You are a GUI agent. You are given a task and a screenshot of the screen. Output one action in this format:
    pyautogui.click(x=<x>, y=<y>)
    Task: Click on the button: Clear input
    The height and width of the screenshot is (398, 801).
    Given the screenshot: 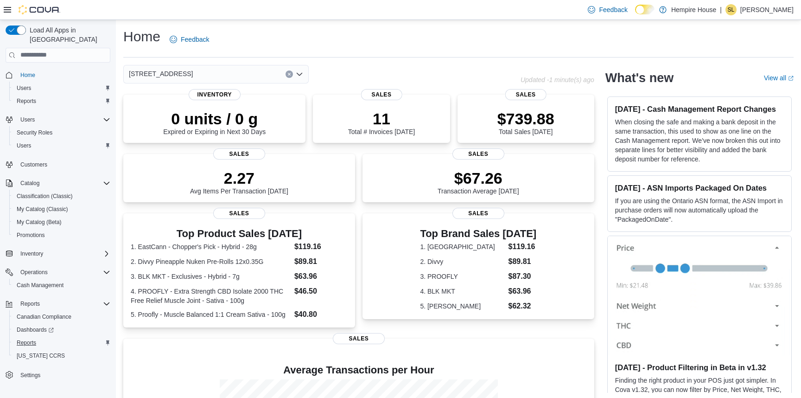 What is the action you would take?
    pyautogui.click(x=289, y=74)
    